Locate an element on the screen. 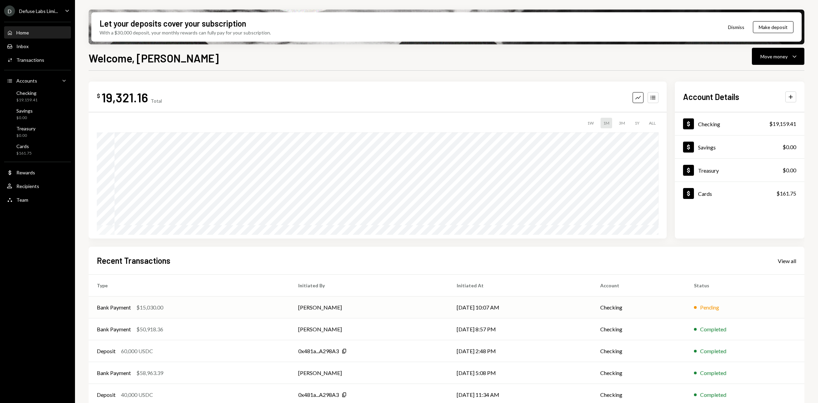 This screenshot has height=403, width=818. div: $58,963.39 is located at coordinates (150, 373).